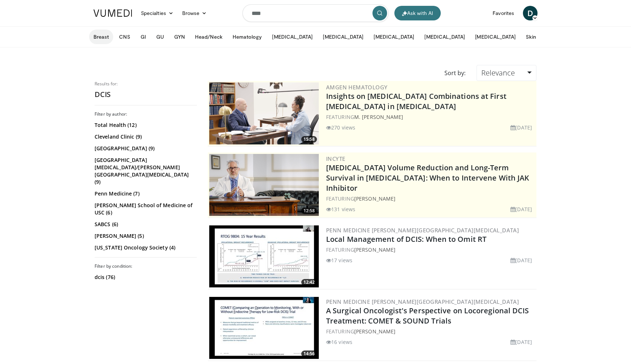 The height and width of the screenshot is (364, 631). What do you see at coordinates (335, 159) in the screenshot?
I see `a: Incyte` at bounding box center [335, 159].